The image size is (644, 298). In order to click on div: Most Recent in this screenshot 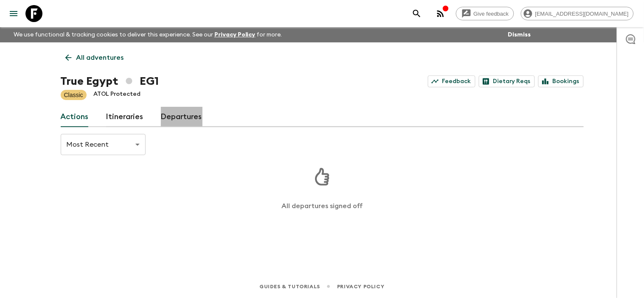, I will do `click(103, 144)`.